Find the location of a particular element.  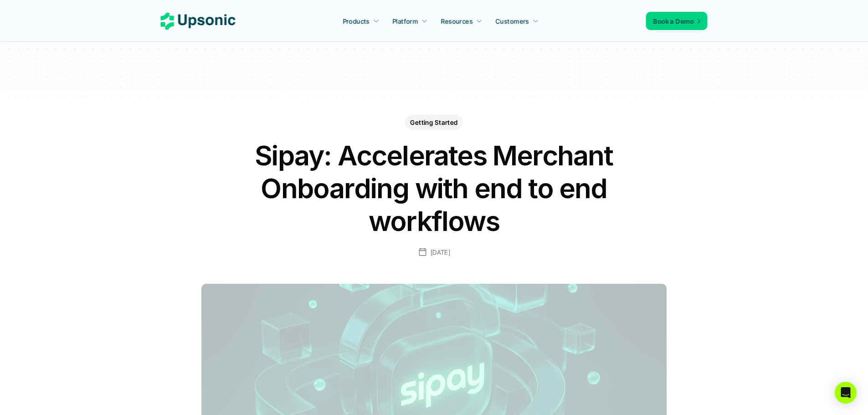

div: Open Intercom Messenger is located at coordinates (846, 393).